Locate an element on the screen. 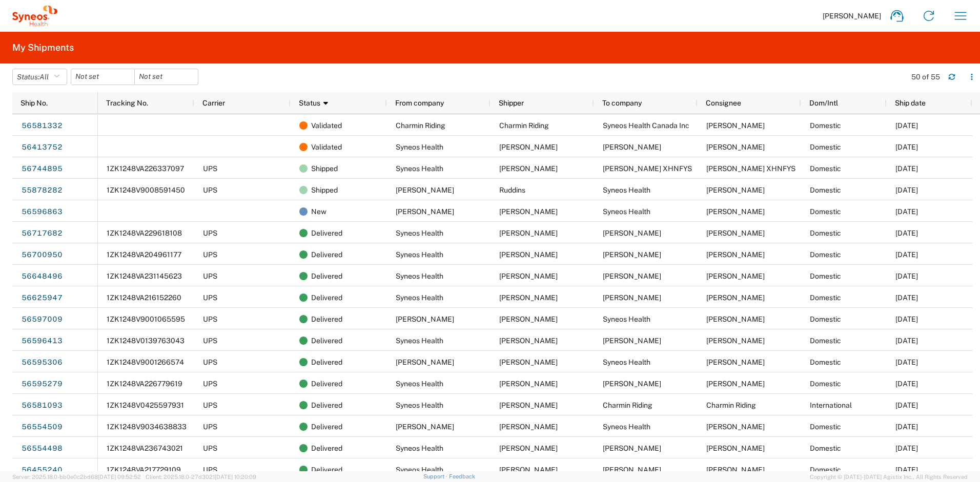 Image resolution: width=980 pixels, height=482 pixels. a: 56581332 is located at coordinates (42, 126).